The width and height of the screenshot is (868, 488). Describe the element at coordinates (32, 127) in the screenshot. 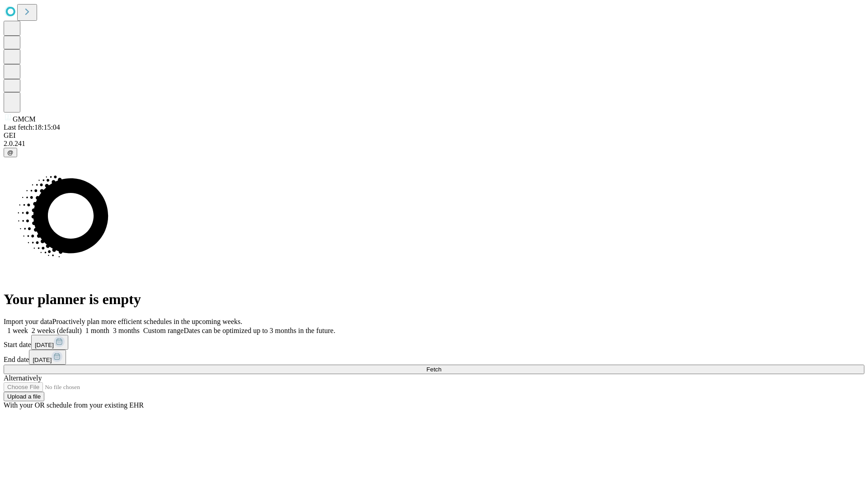

I see `span: Last fetch: 18:15:04` at that location.